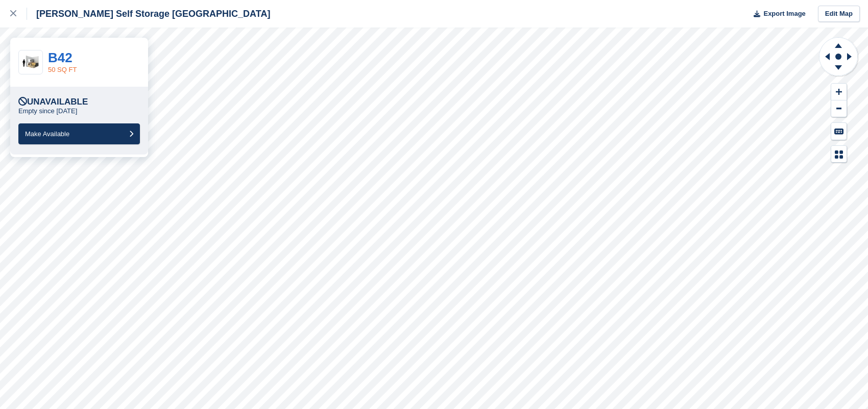  Describe the element at coordinates (839, 154) in the screenshot. I see `button: Map Legend` at that location.